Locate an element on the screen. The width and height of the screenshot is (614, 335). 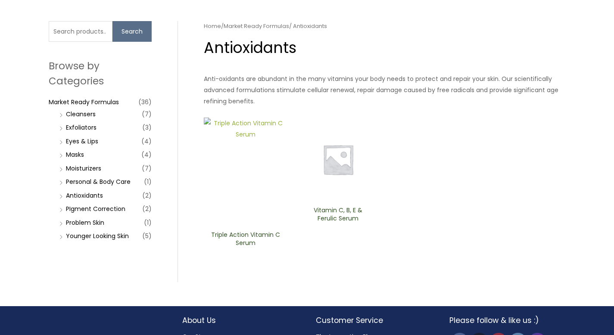
h2: About Us is located at coordinates (241, 321).